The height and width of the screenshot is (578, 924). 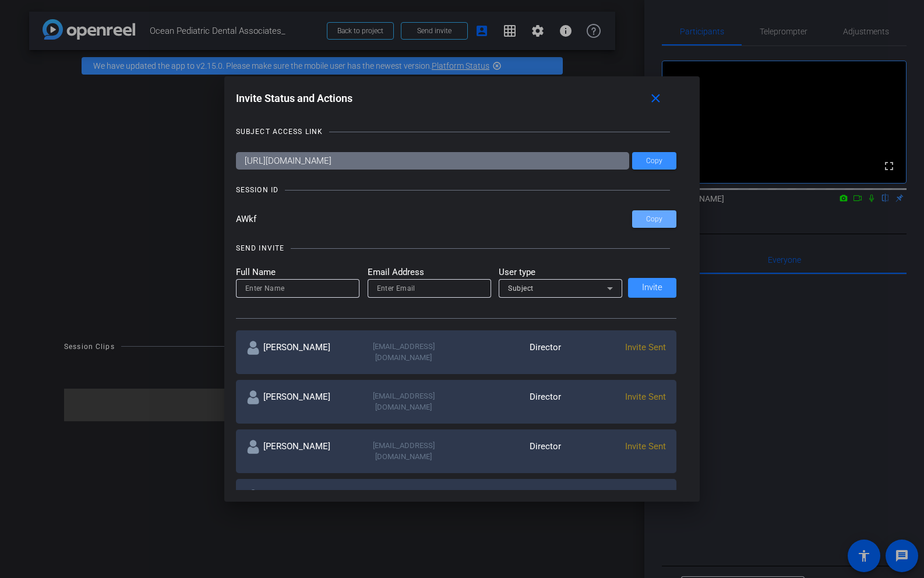 I want to click on div: SESSION ID, so click(x=257, y=190).